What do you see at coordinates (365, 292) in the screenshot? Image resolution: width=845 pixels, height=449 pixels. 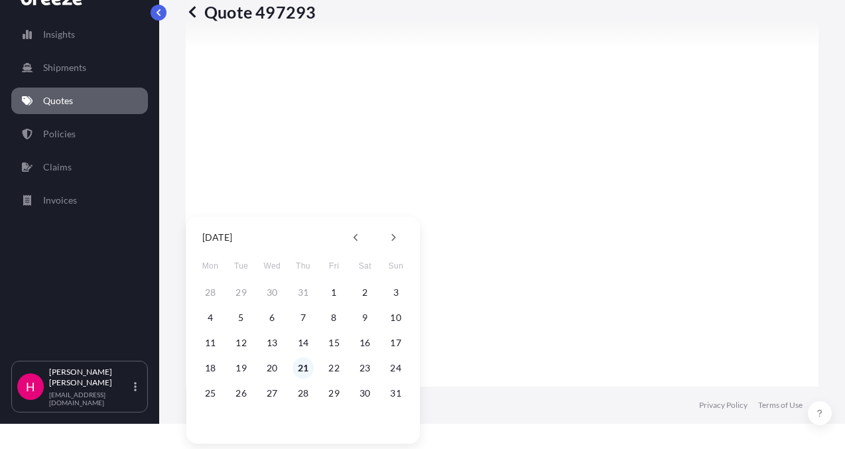 I see `button: 2` at bounding box center [365, 292].